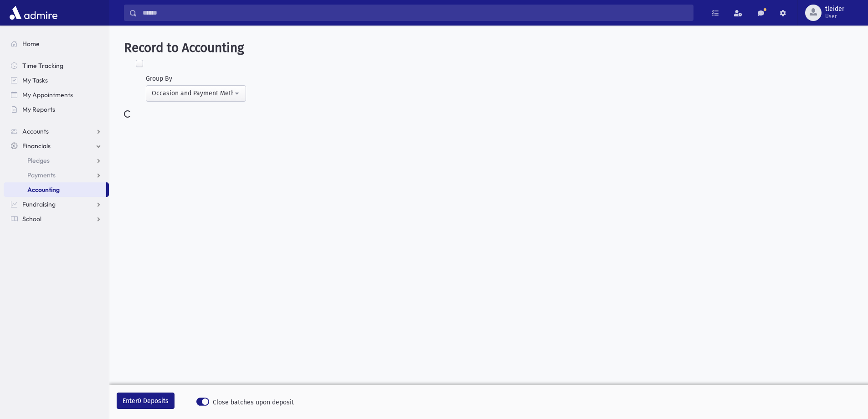  I want to click on input: Search, so click(415, 13).